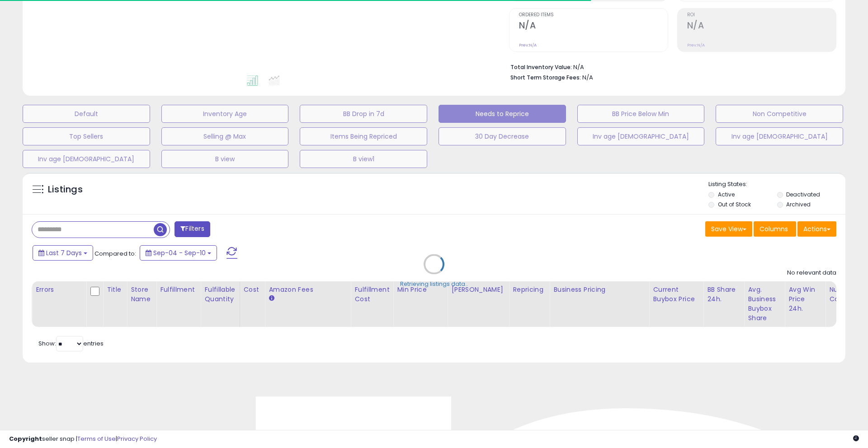 Image resolution: width=868 pixels, height=448 pixels. I want to click on button: Selling @ Max, so click(225, 137).